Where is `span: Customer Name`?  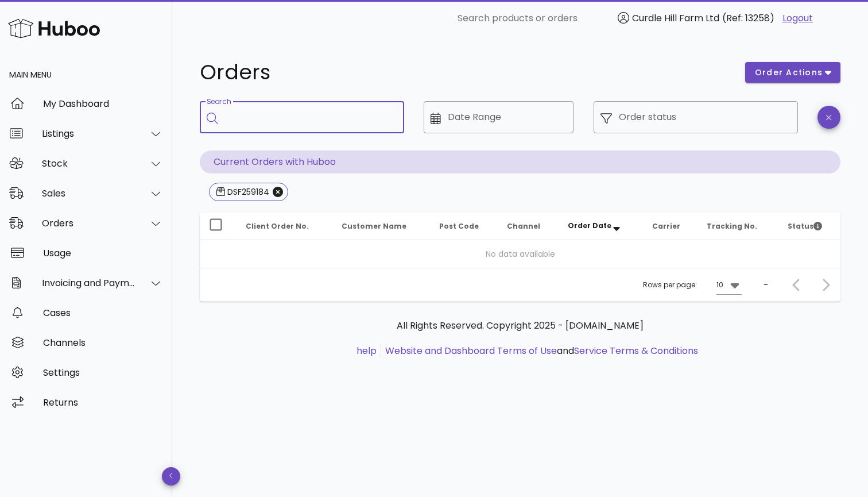
span: Customer Name is located at coordinates (373, 226).